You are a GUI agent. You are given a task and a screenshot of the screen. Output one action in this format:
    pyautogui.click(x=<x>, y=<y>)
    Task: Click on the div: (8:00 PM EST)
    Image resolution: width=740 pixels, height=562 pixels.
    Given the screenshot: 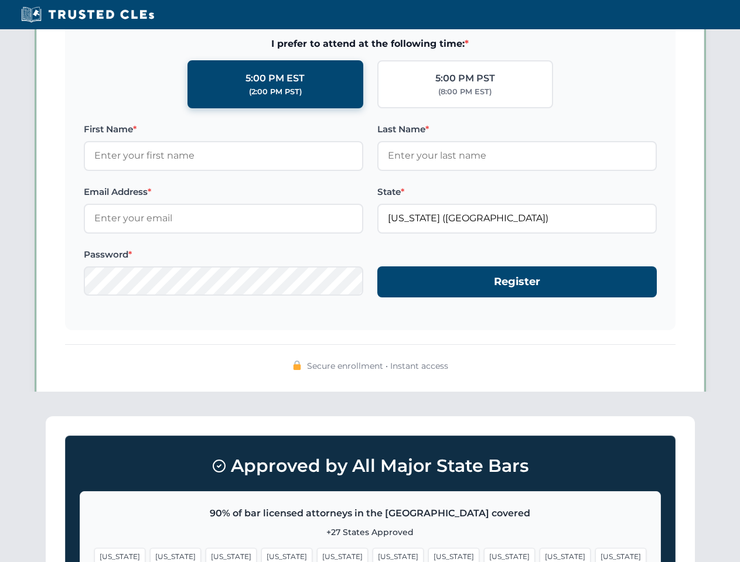 What is the action you would take?
    pyautogui.click(x=465, y=92)
    